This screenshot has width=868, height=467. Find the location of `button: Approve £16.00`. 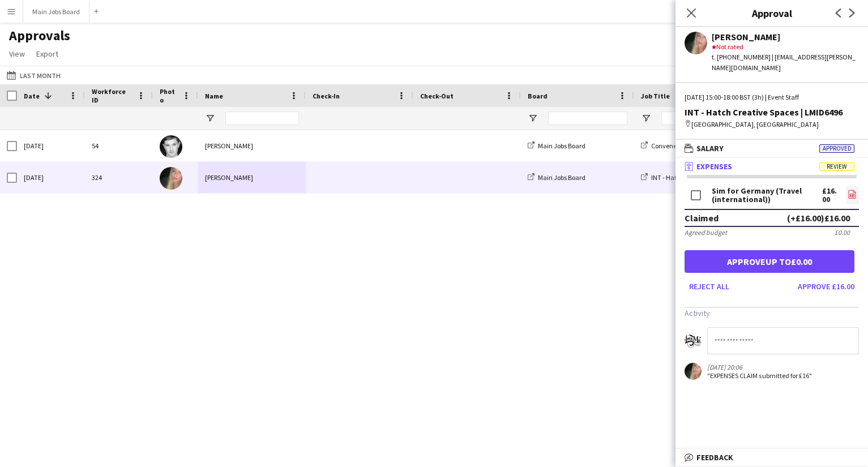

button: Approve £16.00 is located at coordinates (826, 287).